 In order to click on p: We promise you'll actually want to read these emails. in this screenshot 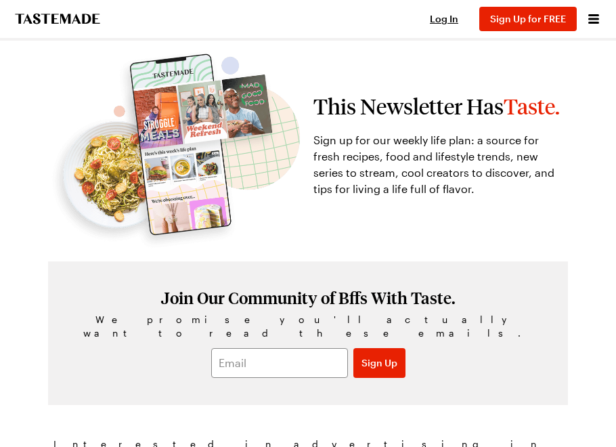, I will do `click(308, 326)`.